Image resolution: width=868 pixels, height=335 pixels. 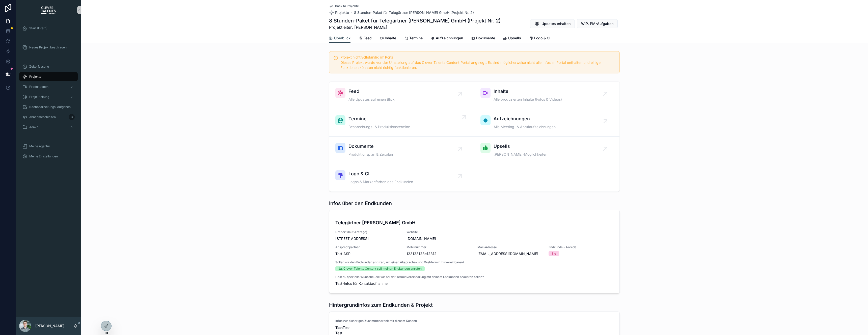 I want to click on a: FeedAlle Updates auf einen Blick, so click(x=402, y=95).